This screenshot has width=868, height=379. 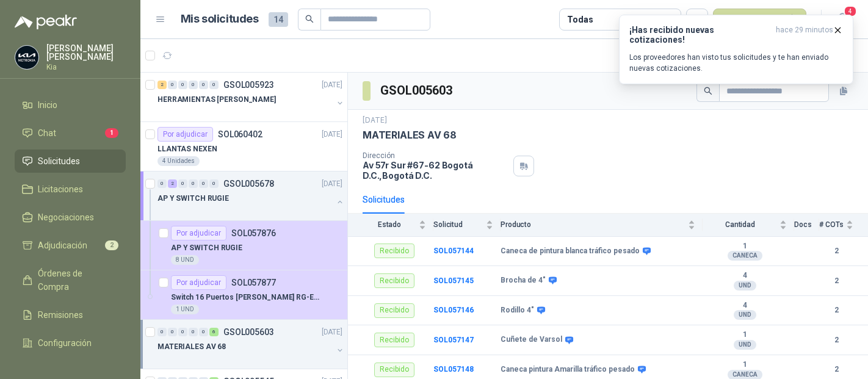 I want to click on button: Nueva solicitud, so click(x=760, y=19).